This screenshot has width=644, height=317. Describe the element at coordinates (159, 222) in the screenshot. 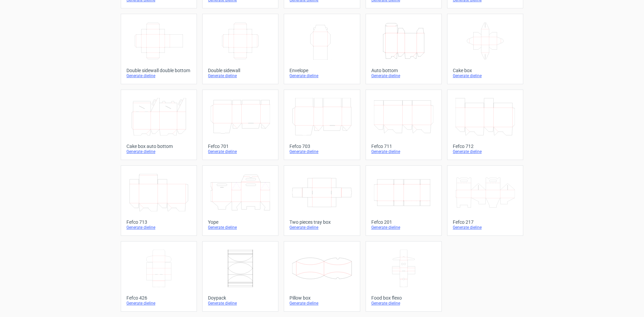

I see `div: Fefco 713` at that location.